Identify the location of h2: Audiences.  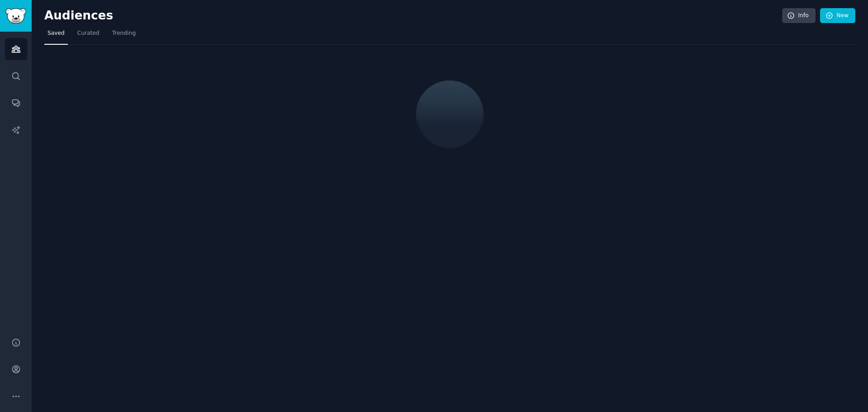
(413, 16).